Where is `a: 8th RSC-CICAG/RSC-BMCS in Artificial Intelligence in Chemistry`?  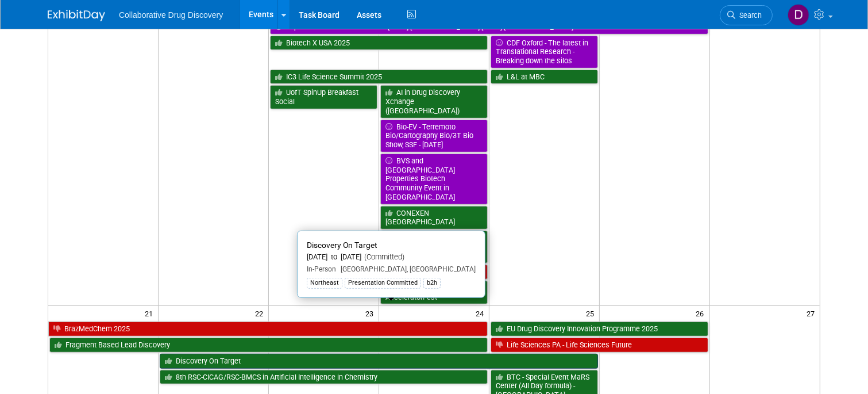 a: 8th RSC-CICAG/RSC-BMCS in Artificial Intelligence in Chemistry is located at coordinates (323, 377).